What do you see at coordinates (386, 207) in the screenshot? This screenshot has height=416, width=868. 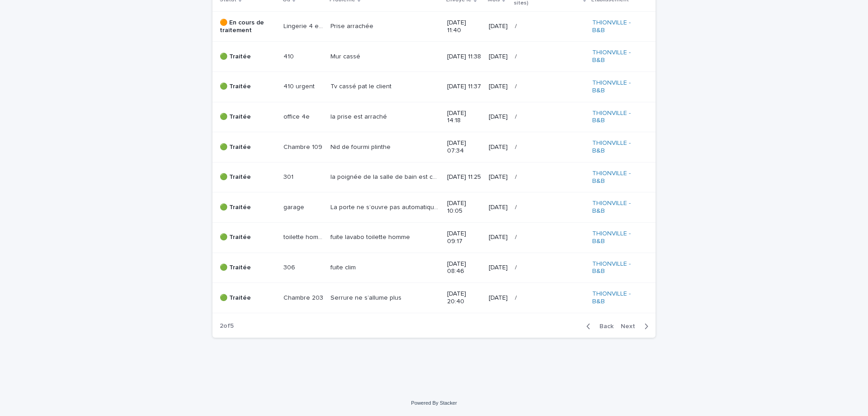 I see `p: La porte ne s’ouvre pas automatiquement lorsque les clients souhaitent sortir` at bounding box center [386, 207].